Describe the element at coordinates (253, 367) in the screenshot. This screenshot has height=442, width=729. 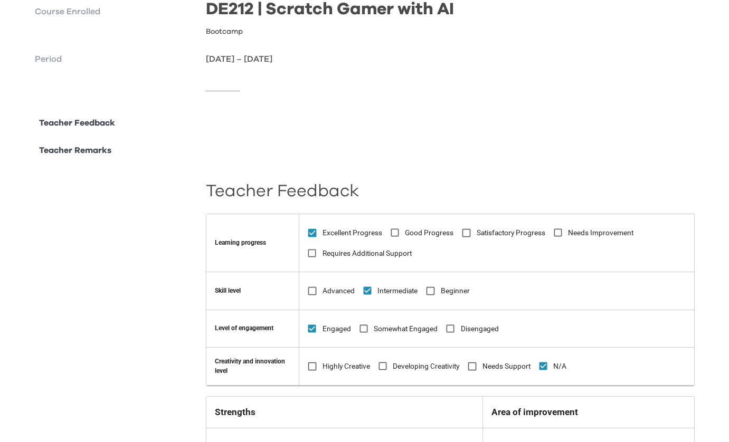
I see `td: Creativity and innovation level` at that location.